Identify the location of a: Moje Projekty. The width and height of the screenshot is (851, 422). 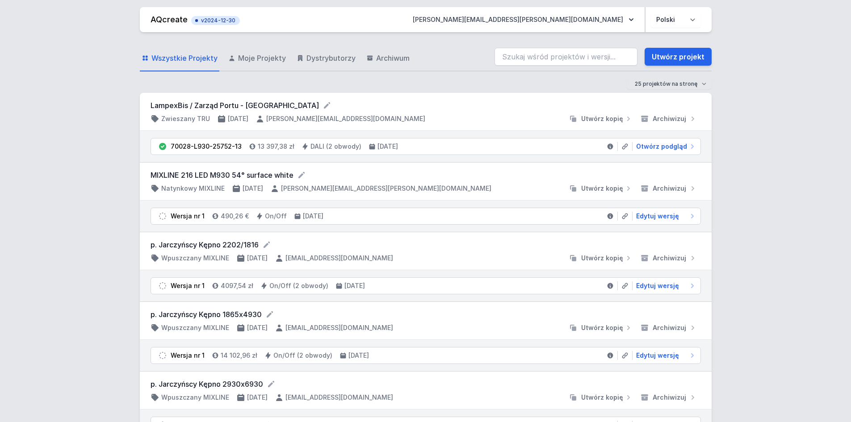
(257, 59).